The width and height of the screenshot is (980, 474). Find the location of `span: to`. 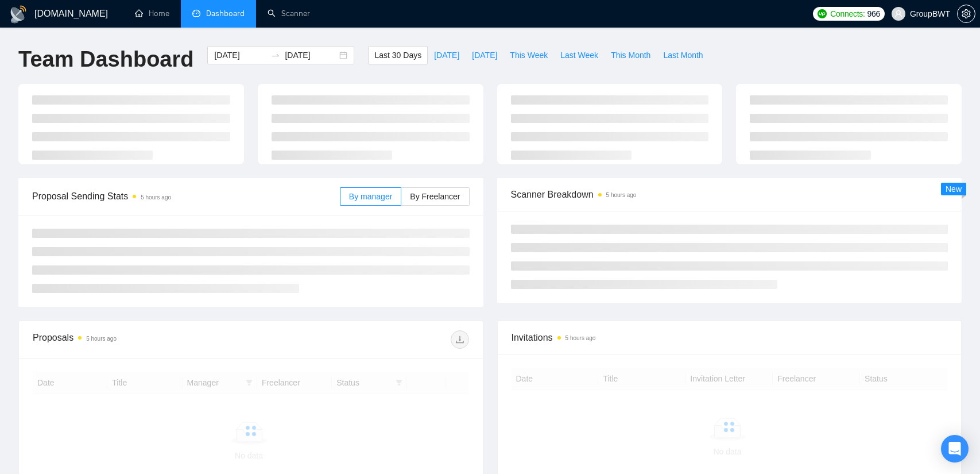

span: to is located at coordinates (276, 55).